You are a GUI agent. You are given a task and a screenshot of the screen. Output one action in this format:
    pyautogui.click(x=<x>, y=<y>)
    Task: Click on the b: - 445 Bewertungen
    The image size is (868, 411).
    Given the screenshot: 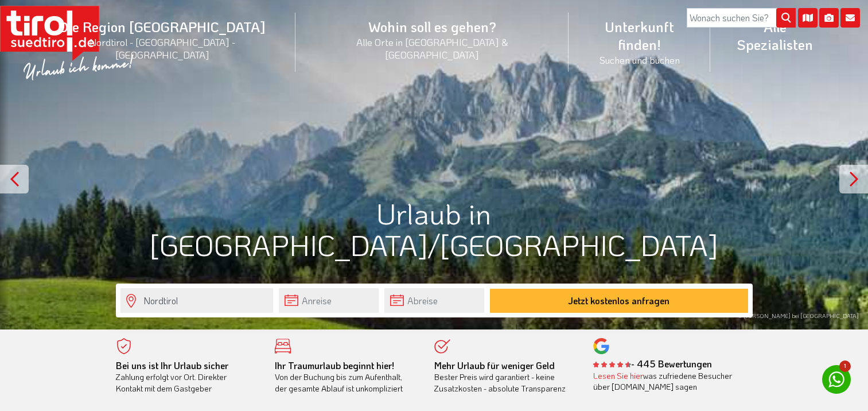 What is the action you would take?
    pyautogui.click(x=653, y=364)
    